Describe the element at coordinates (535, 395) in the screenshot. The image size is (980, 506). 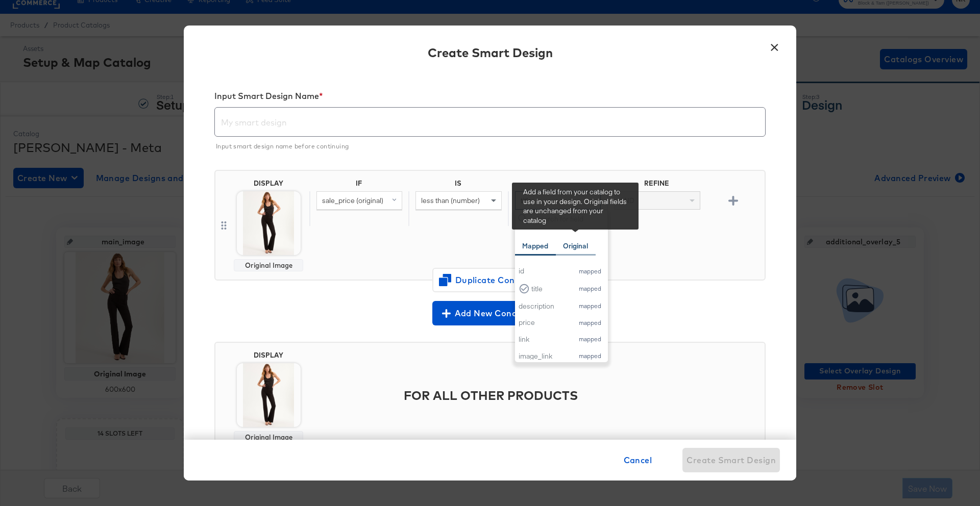
I see `div: FOR ALL OTHER PRODUCTS` at that location.